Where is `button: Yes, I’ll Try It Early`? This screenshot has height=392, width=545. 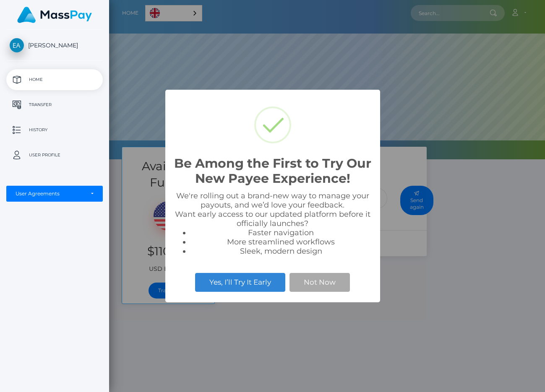
button: Yes, I’ll Try It Early is located at coordinates (240, 282).